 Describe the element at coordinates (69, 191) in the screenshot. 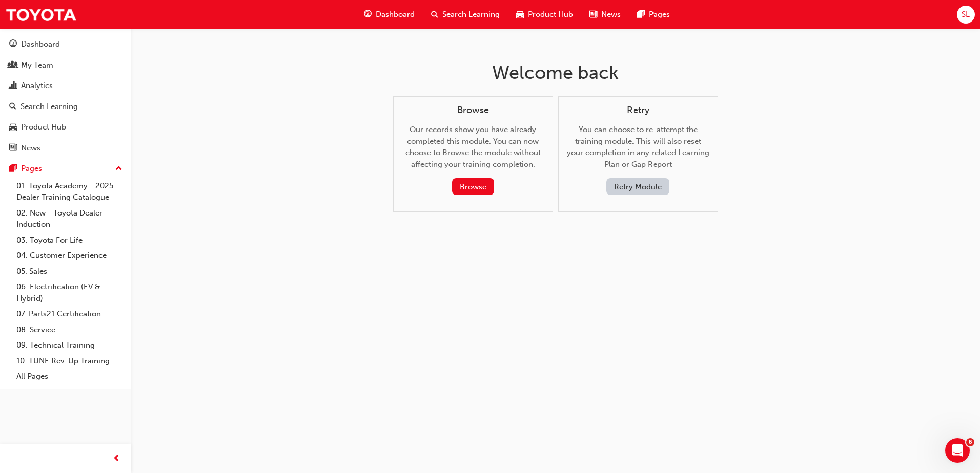

I see `a: 01. Toyota Academy - 2025 Dealer Training Catalogue` at that location.